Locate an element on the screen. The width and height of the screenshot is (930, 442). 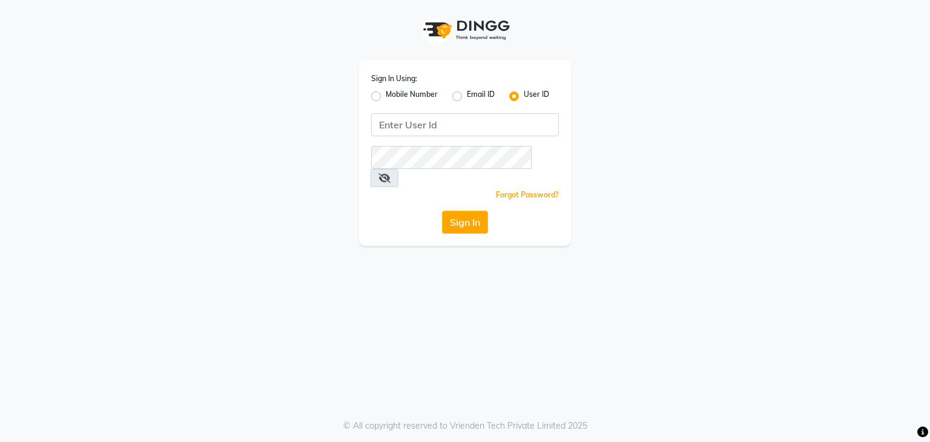
a: Forgot Password? is located at coordinates (528, 194).